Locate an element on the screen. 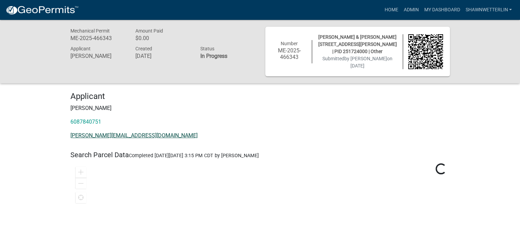 The height and width of the screenshot is (250, 520). div: Zoom in is located at coordinates (81, 172).